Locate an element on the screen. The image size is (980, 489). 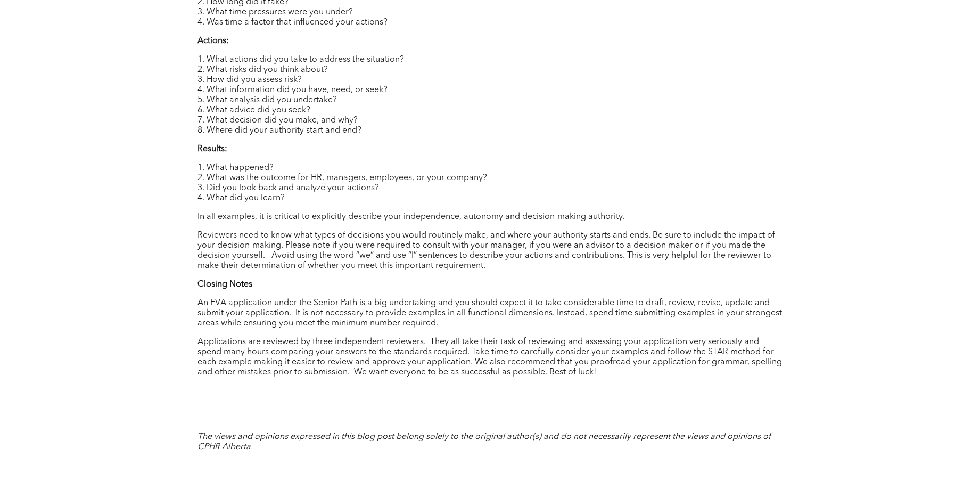
b: Results: is located at coordinates (213, 149).